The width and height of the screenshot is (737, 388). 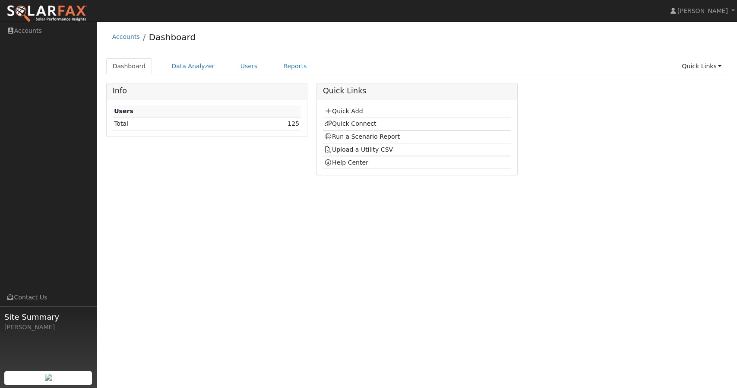 I want to click on img: retrieve, so click(x=48, y=377).